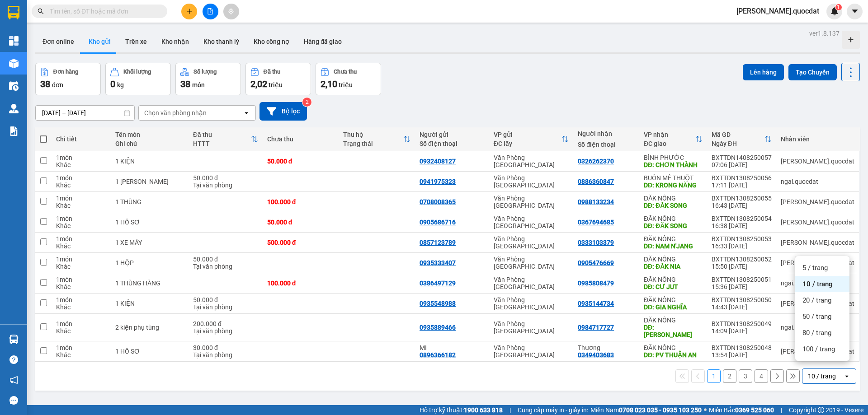 The width and height of the screenshot is (868, 415). I want to click on span: Miền Bắc, so click(741, 410).